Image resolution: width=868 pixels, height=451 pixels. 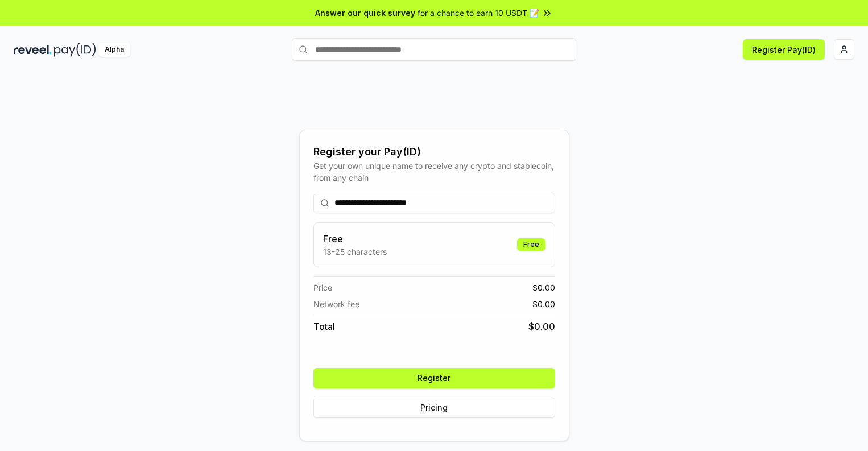 I want to click on div: Alpha, so click(x=114, y=50).